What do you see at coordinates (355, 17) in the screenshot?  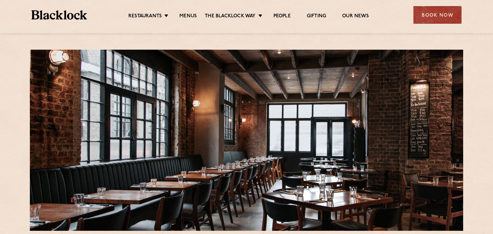 I see `a: Our News` at bounding box center [355, 17].